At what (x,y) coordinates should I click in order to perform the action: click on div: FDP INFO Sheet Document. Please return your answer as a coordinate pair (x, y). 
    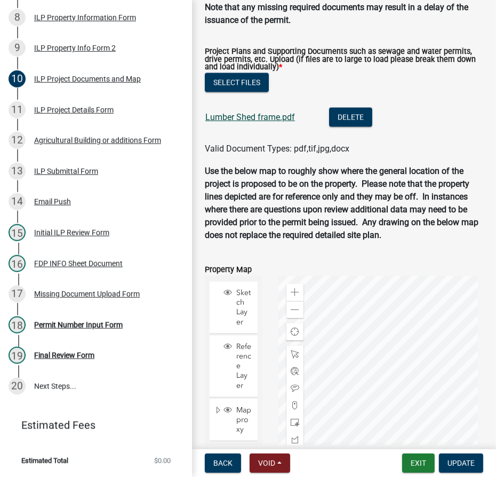
    Looking at the image, I should click on (78, 263).